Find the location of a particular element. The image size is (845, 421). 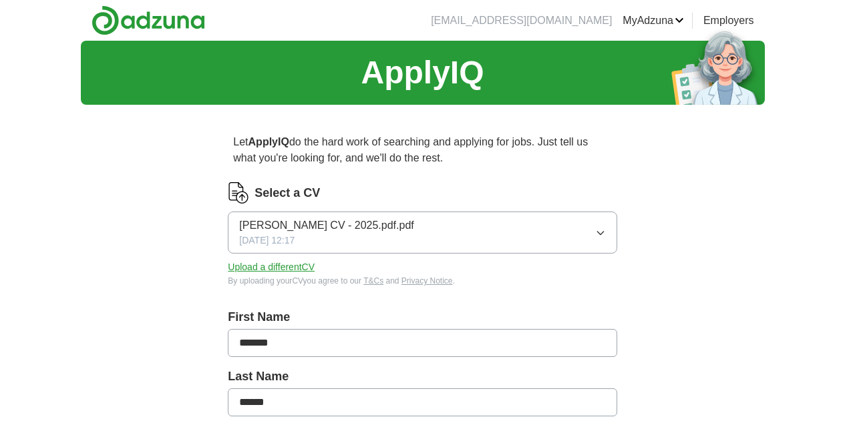

div: By uploading your CV you agree to our and . is located at coordinates (422, 281).